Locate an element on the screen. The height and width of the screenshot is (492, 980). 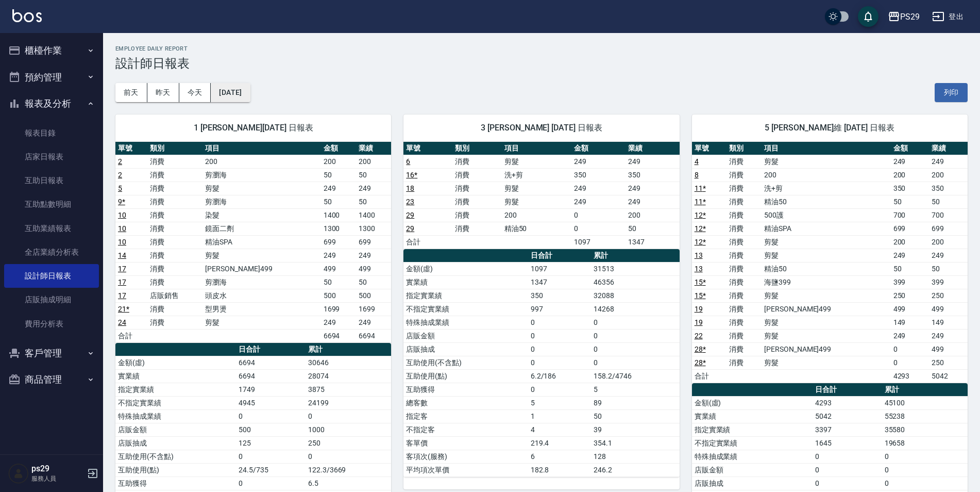
th: 日合計 is located at coordinates (271, 349).